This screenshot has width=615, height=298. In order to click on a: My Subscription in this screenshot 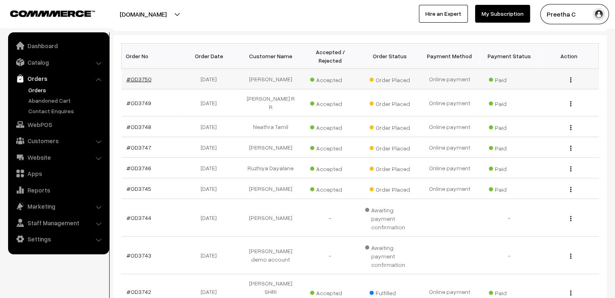, I will do `click(503, 14)`.